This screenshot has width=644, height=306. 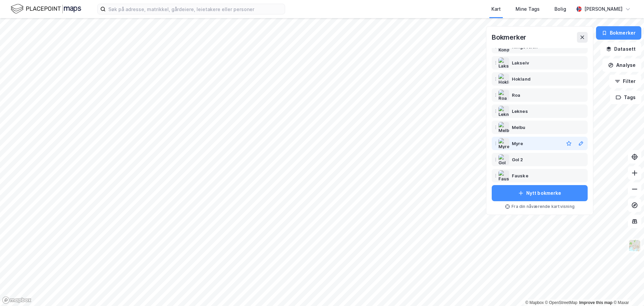 I want to click on img: Hokland, so click(x=504, y=79).